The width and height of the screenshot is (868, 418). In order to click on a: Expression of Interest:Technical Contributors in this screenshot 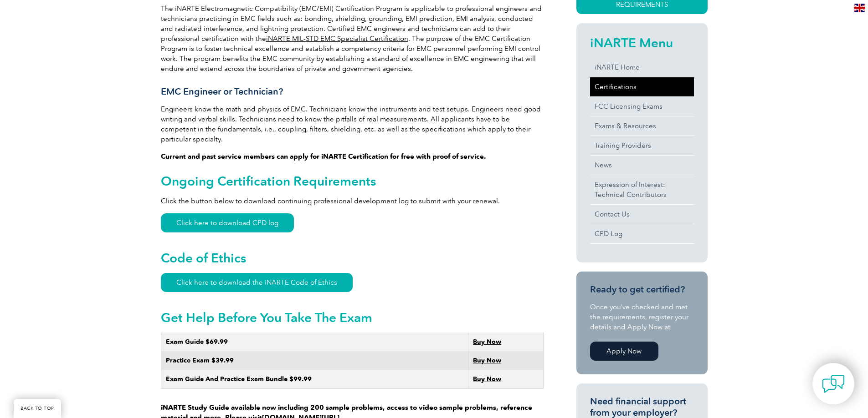, I will do `click(642, 190)`.